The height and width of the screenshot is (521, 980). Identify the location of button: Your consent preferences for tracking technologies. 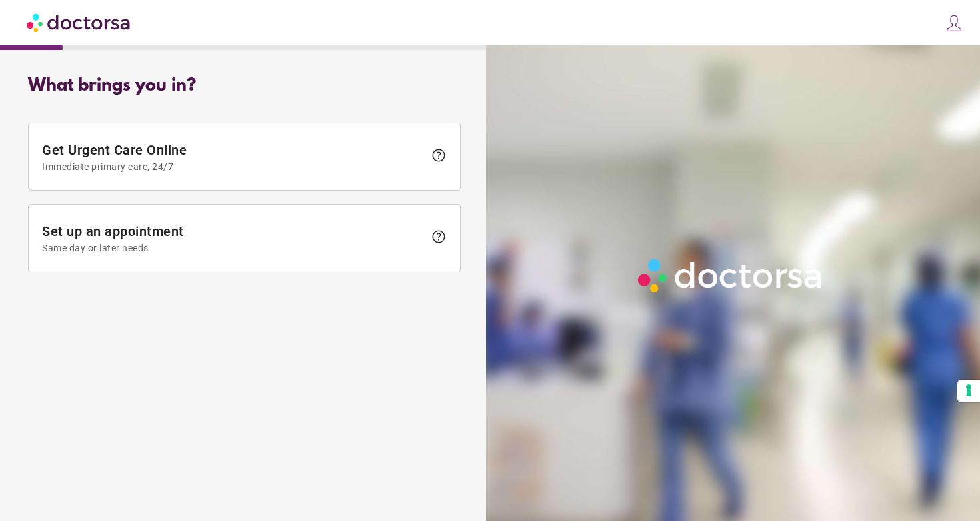
(968, 391).